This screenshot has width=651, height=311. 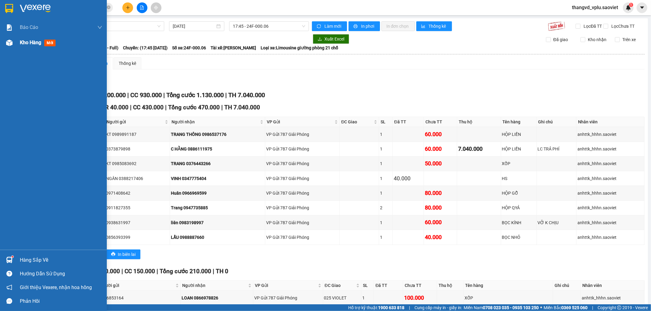 I want to click on div: TRANG 0376443266, so click(x=217, y=164).